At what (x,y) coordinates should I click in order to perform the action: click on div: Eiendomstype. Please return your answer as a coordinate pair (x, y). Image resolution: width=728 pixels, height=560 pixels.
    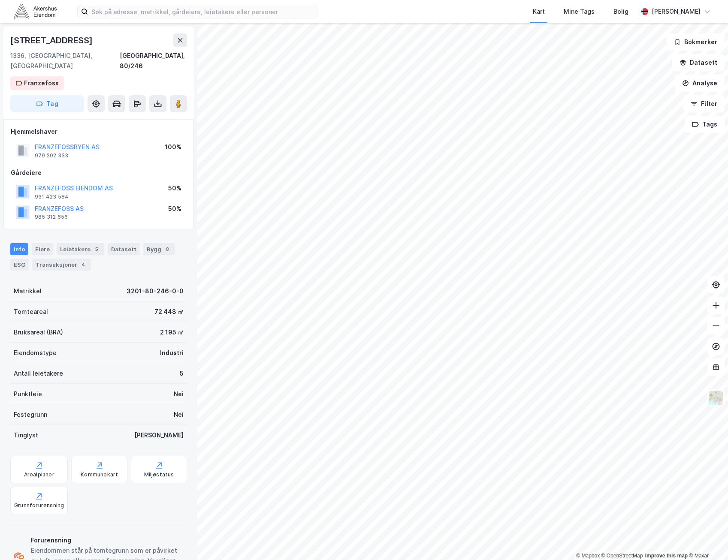
    Looking at the image, I should click on (35, 353).